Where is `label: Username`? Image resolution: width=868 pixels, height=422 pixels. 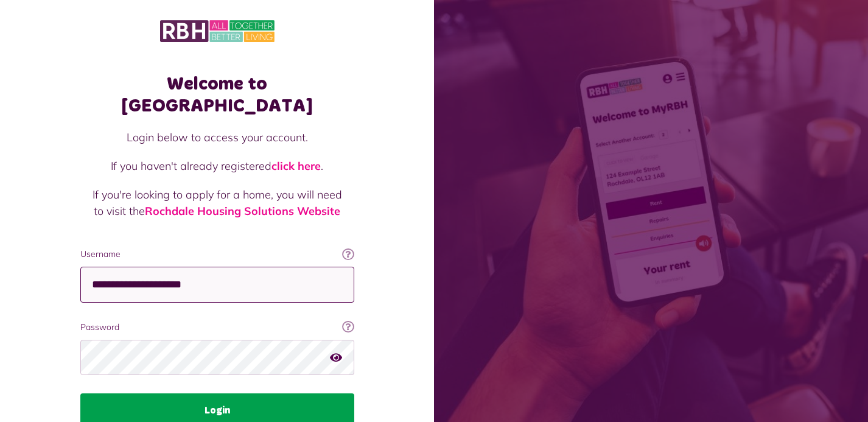 label: Username is located at coordinates (217, 254).